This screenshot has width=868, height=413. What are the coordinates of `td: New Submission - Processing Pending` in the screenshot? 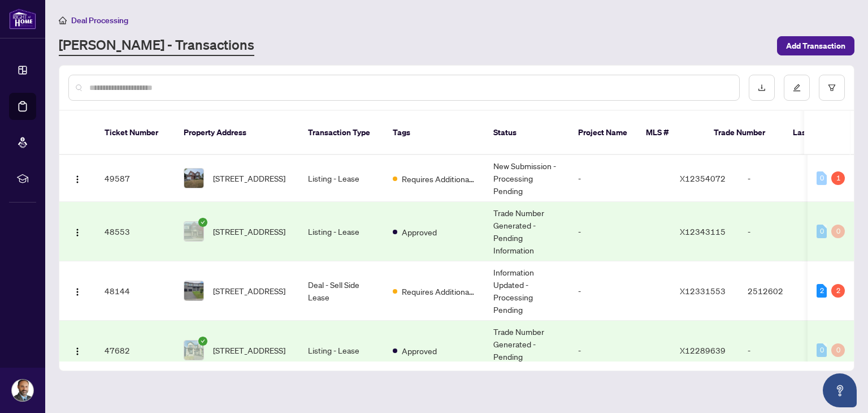 It's located at (527, 179).